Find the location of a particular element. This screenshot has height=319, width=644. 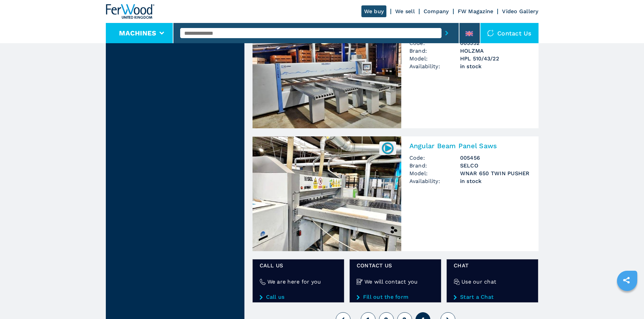

a: Angular Beam Panel Saws SELCO WNAR 650 TWIN PUSHER005456Angular Beam Panel SawsCode:005456Brand:S... is located at coordinates (395, 194).